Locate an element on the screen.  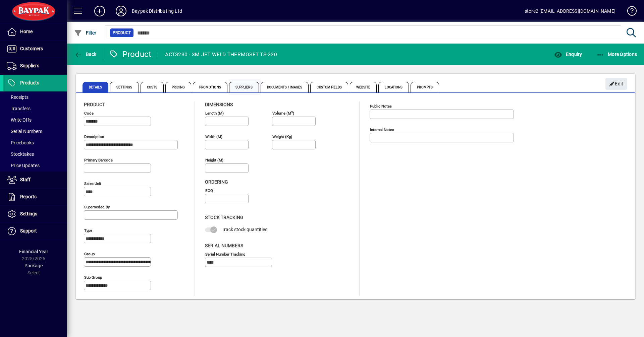
span: Pricing is located at coordinates (178, 87).